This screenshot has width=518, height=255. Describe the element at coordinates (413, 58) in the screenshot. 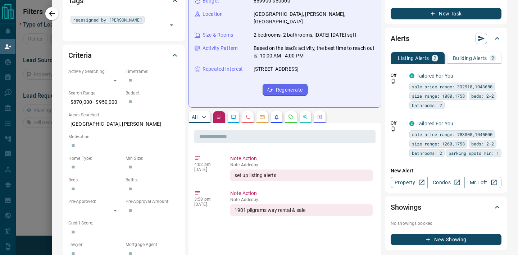

I see `p: Listing Alerts` at that location.